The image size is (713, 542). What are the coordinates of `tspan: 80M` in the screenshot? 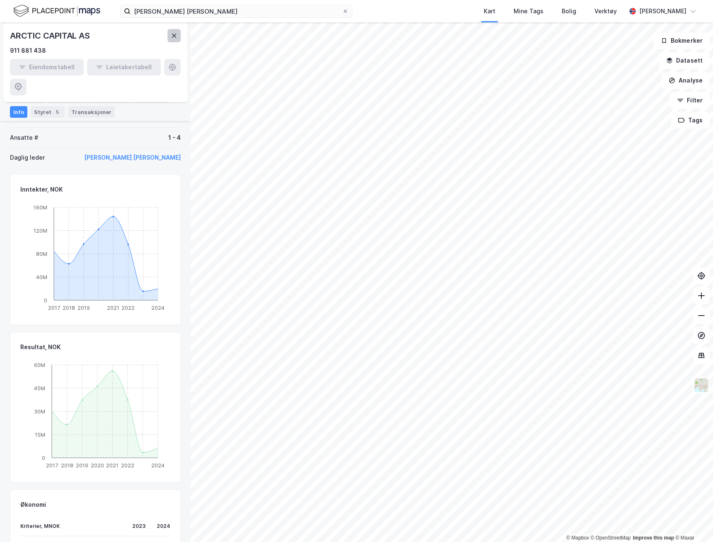 It's located at (41, 254).